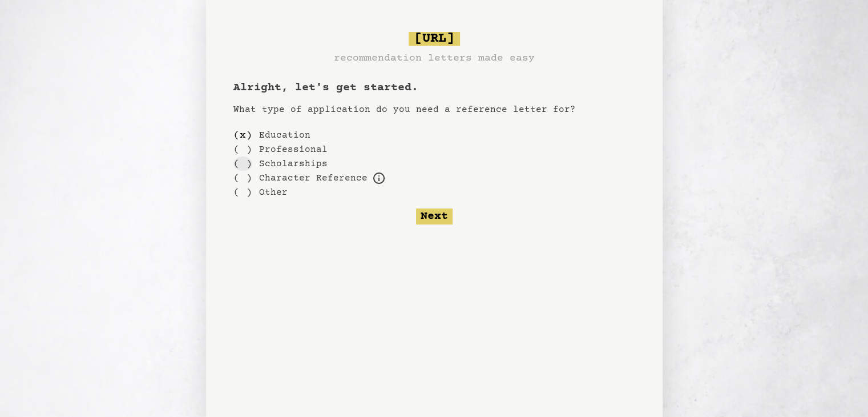 This screenshot has width=868, height=417. What do you see at coordinates (434, 110) in the screenshot?
I see `p: What type of application do you need a reference letter for?` at bounding box center [434, 110].